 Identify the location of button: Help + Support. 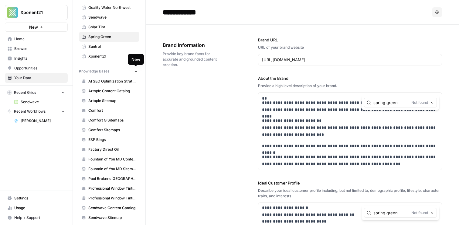
(36, 217).